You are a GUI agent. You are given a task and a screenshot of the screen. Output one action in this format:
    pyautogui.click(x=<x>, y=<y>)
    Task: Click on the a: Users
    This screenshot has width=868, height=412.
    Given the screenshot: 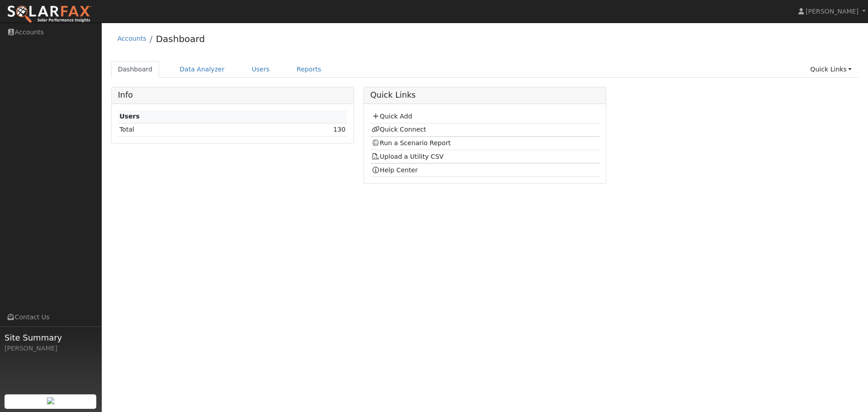 What is the action you would take?
    pyautogui.click(x=261, y=69)
    